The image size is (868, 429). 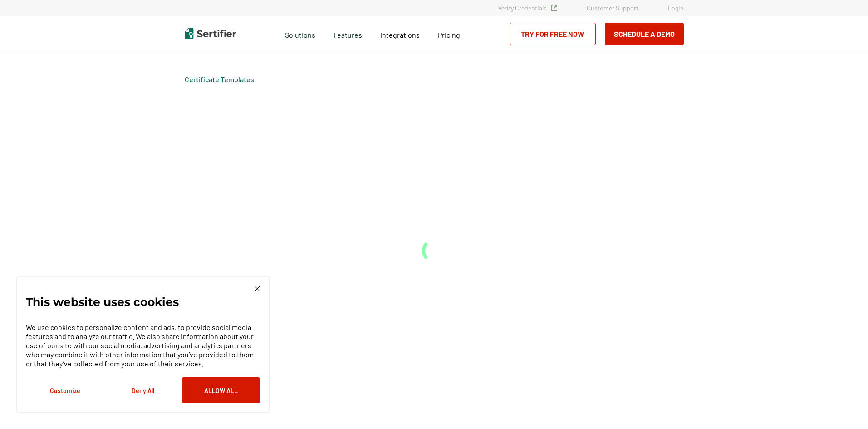 What do you see at coordinates (219, 79) in the screenshot?
I see `span: Certificate Templates` at bounding box center [219, 79].